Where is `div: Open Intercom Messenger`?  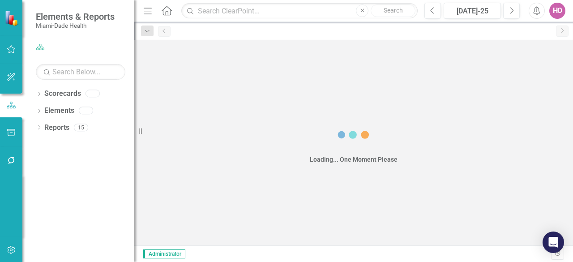 div: Open Intercom Messenger is located at coordinates (553, 242).